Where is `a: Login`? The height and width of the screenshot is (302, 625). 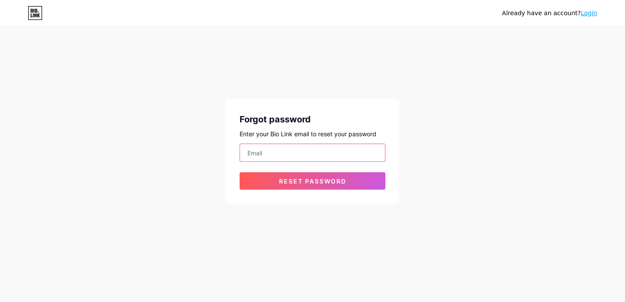 a: Login is located at coordinates (589, 13).